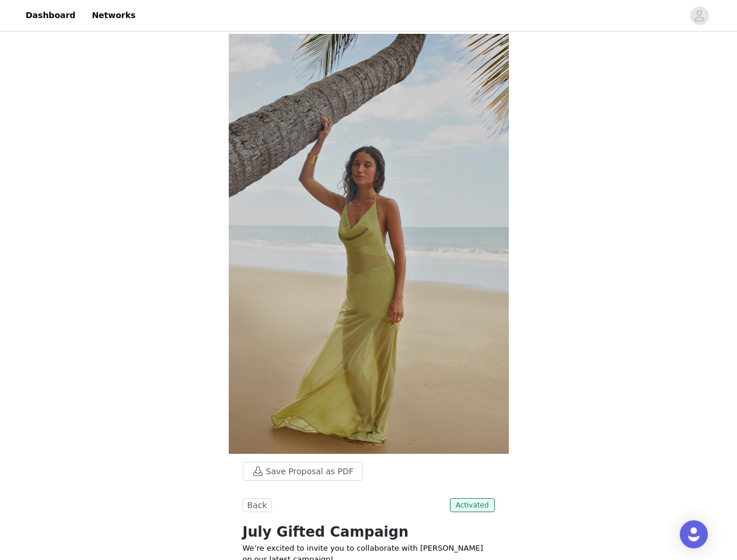 The height and width of the screenshot is (560, 737). What do you see at coordinates (369, 533) in the screenshot?
I see `h1: July Gifted Campaign` at bounding box center [369, 533].